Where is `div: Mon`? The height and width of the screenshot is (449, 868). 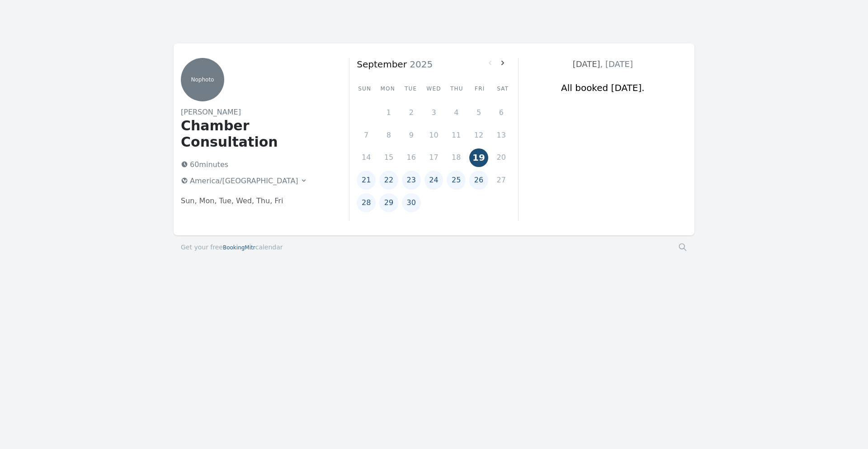
div: Mon is located at coordinates (387, 88).